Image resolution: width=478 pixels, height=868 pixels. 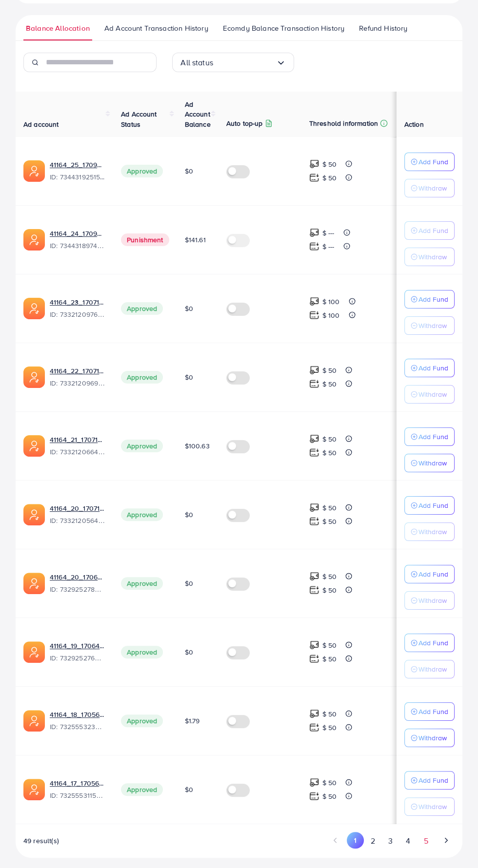 I want to click on span: ID: 7332120976240689154, so click(x=78, y=314).